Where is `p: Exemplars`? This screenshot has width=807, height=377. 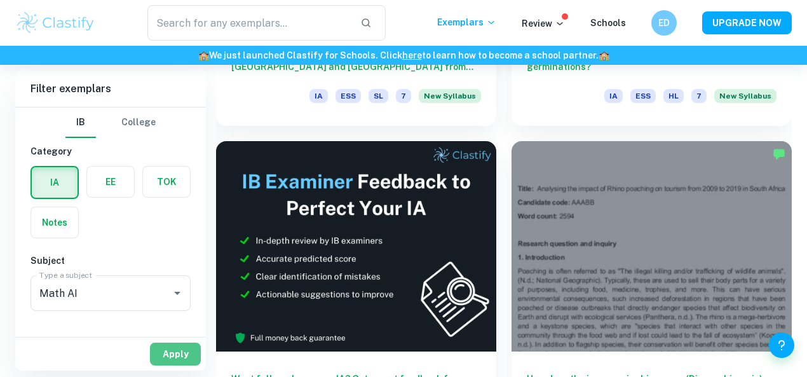
p: Exemplars is located at coordinates (467, 22).